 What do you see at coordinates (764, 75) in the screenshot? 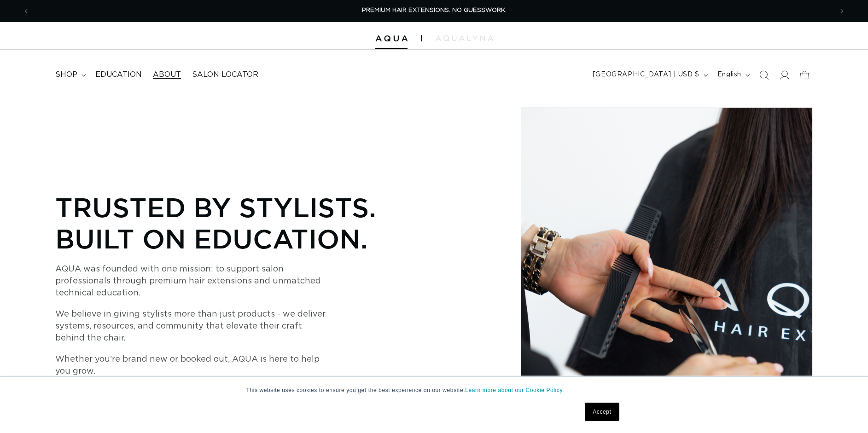
I see `summary: Search` at bounding box center [764, 75].